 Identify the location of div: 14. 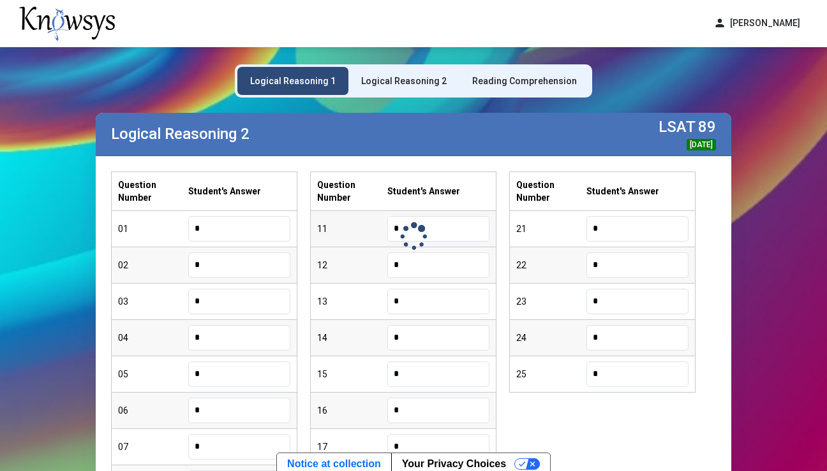
(352, 338).